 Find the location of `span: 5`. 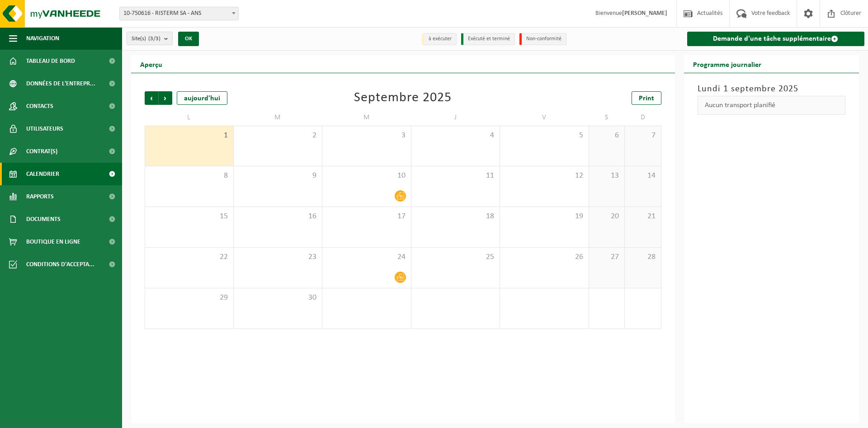

span: 5 is located at coordinates (544, 135).